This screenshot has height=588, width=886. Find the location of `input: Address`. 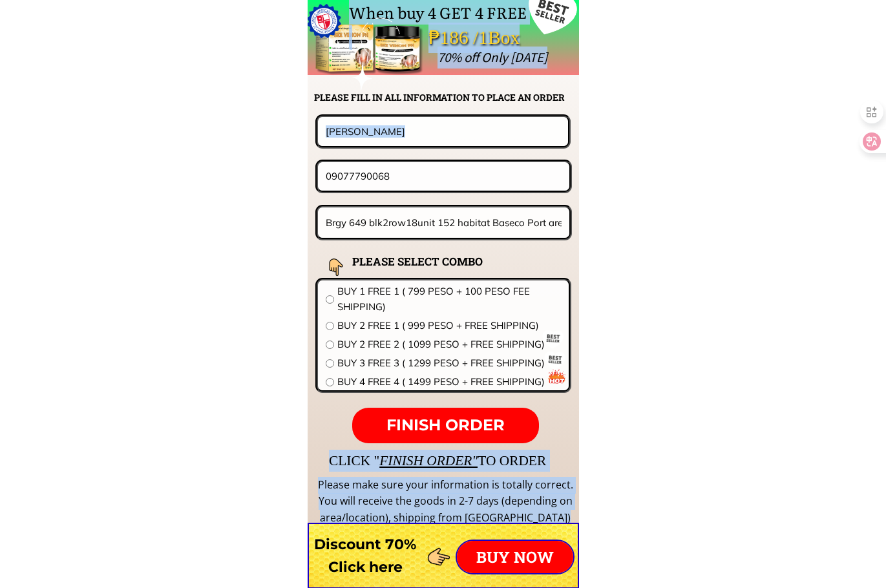

input: Address is located at coordinates (443, 223).